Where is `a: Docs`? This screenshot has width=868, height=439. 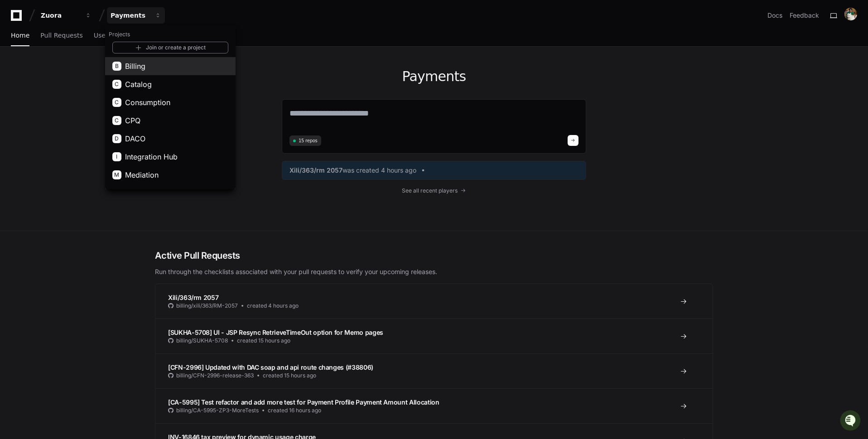
a: Docs is located at coordinates (774, 16).